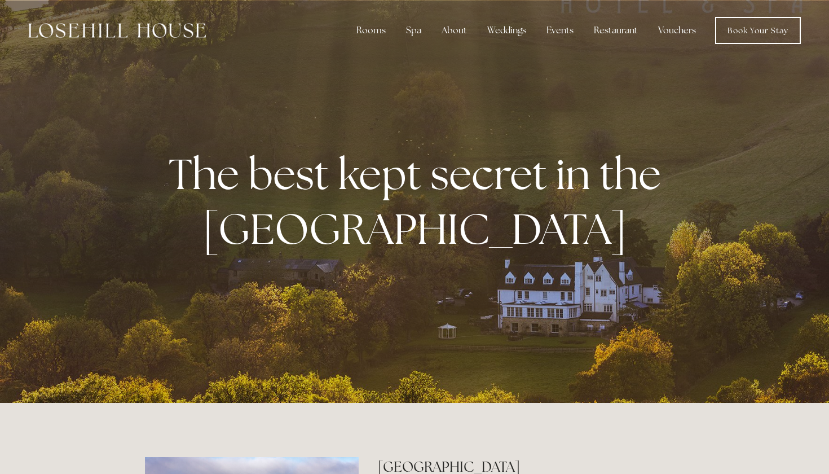  I want to click on div: Events, so click(560, 30).